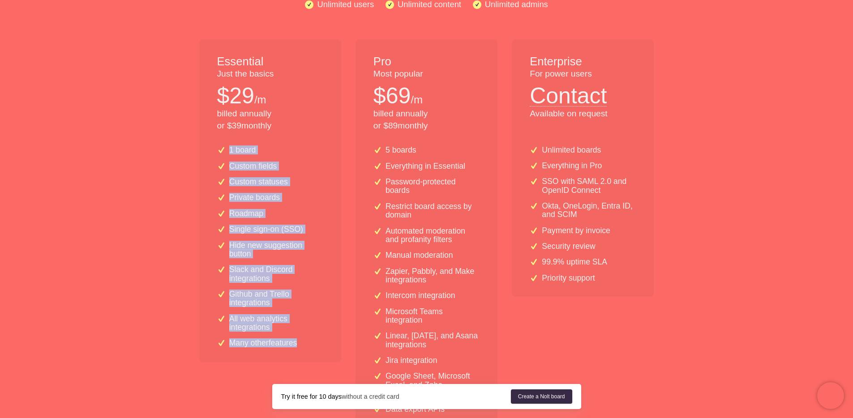 Image resolution: width=853 pixels, height=418 pixels. I want to click on p: Just the basics, so click(270, 74).